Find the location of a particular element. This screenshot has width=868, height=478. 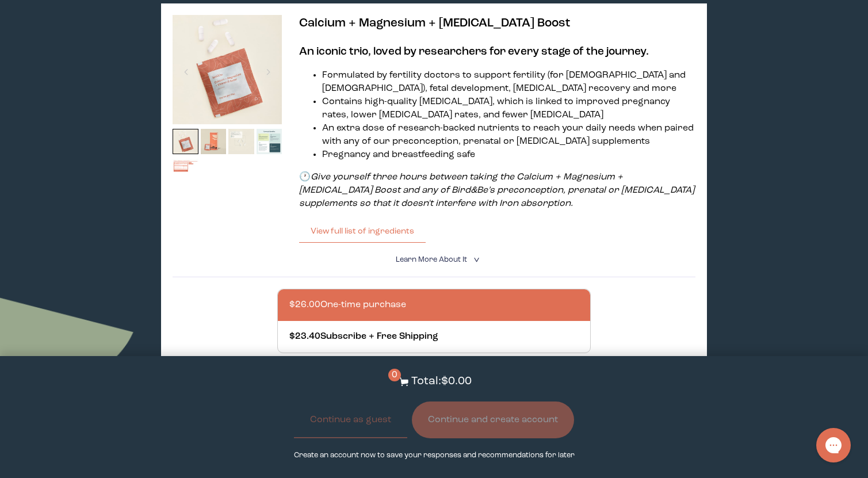

li: An extra dose of research-backed nutrients to reach your daily needs when paired with any of our ... is located at coordinates (509, 135).